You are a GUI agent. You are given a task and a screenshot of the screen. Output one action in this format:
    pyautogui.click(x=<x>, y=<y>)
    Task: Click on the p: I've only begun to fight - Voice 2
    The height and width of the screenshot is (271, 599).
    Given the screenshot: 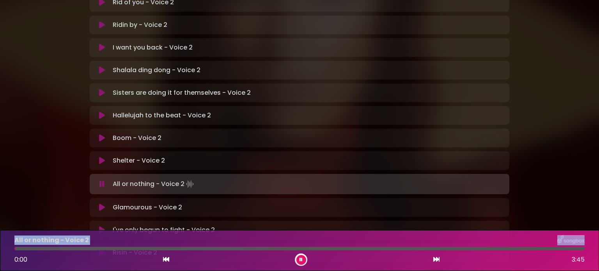 What is the action you would take?
    pyautogui.click(x=164, y=230)
    